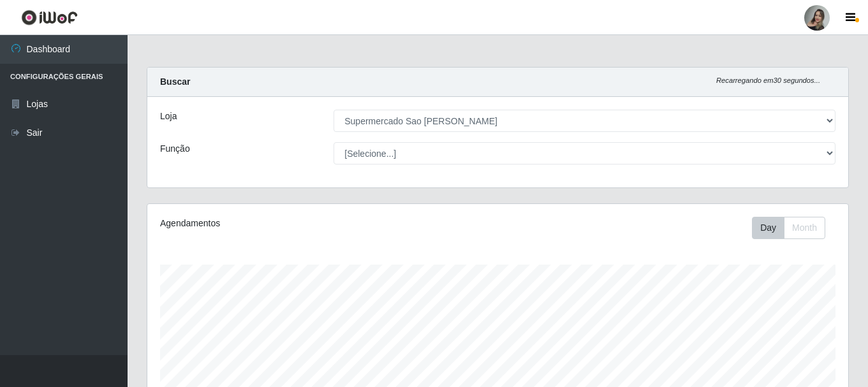 The height and width of the screenshot is (387, 868). I want to click on button: Month, so click(804, 228).